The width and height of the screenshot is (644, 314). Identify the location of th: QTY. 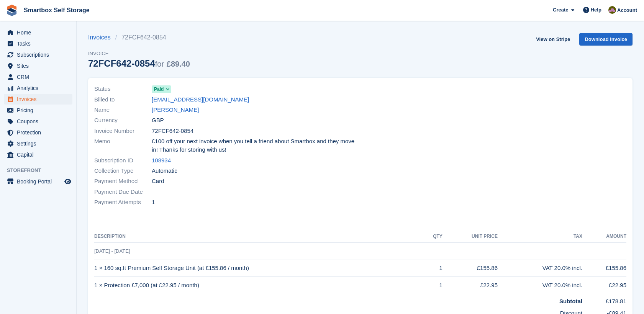
(433, 237).